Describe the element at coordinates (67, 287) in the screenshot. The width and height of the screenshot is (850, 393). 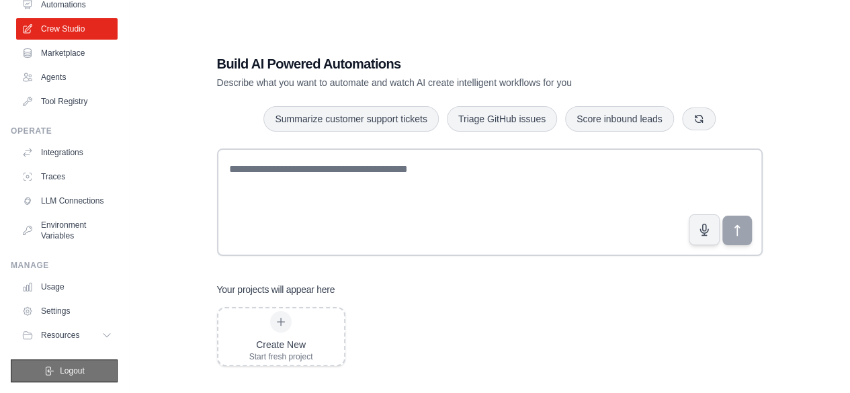
I see `a: Usage` at that location.